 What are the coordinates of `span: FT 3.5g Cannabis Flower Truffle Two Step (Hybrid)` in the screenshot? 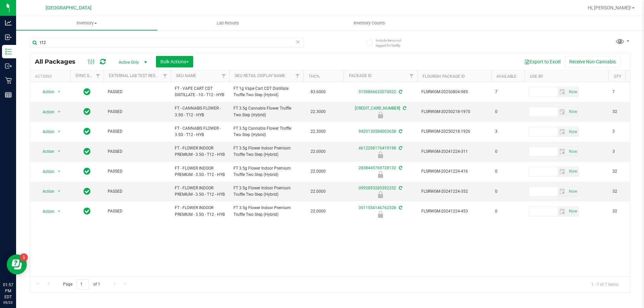 It's located at (266, 112).